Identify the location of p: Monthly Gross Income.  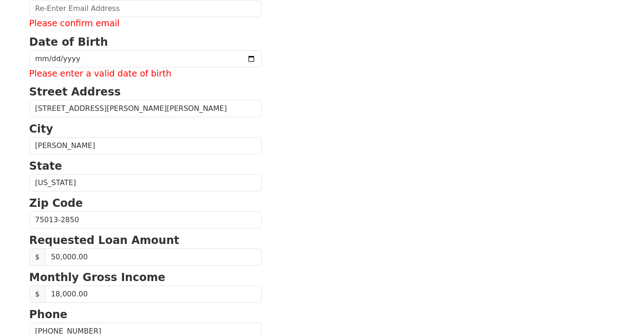
(145, 278).